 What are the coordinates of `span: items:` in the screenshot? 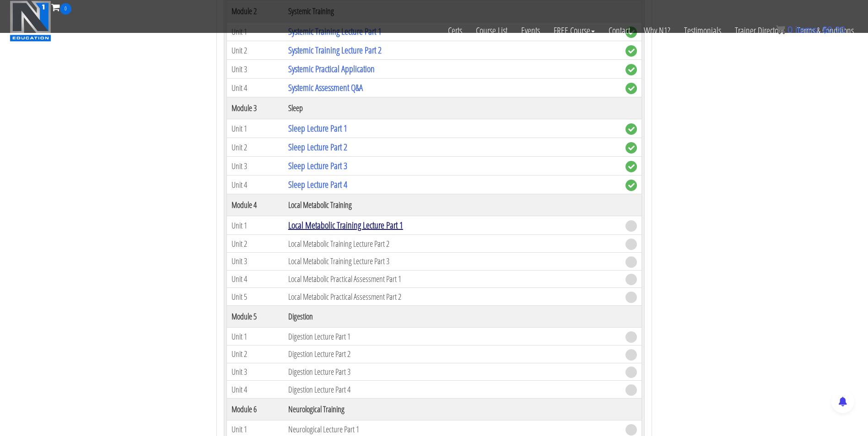 It's located at (807, 30).